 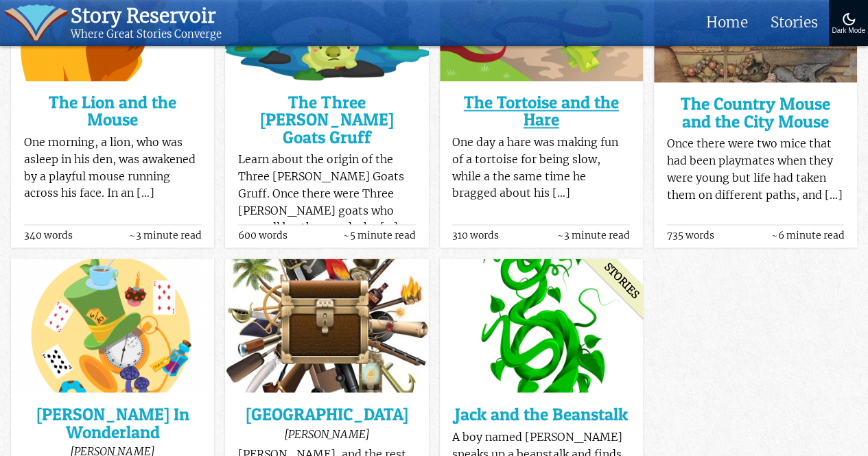 What do you see at coordinates (113, 325) in the screenshot?
I see `img: Alice In Wonderland` at bounding box center [113, 325].